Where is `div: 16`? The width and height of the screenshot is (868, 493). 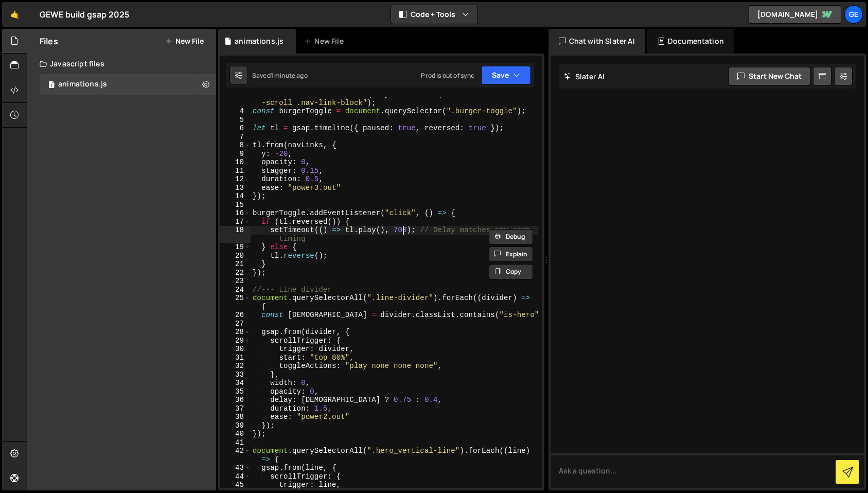
div: 16 is located at coordinates (235, 213).